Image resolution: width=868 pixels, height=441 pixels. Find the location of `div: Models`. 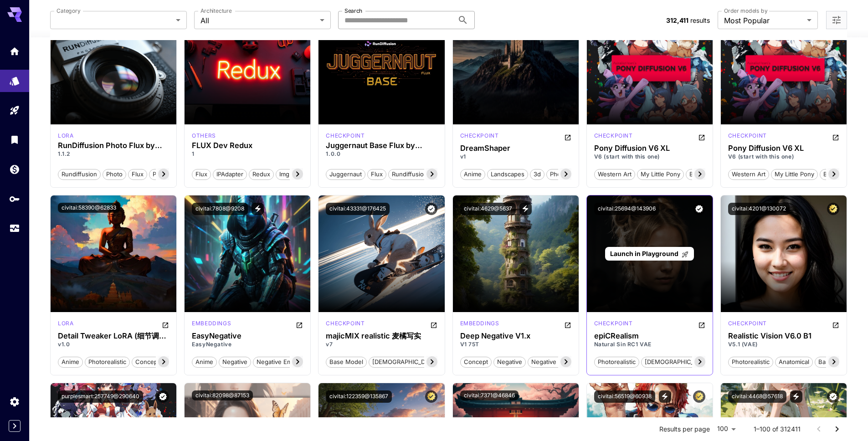

div: Models is located at coordinates (15, 80).